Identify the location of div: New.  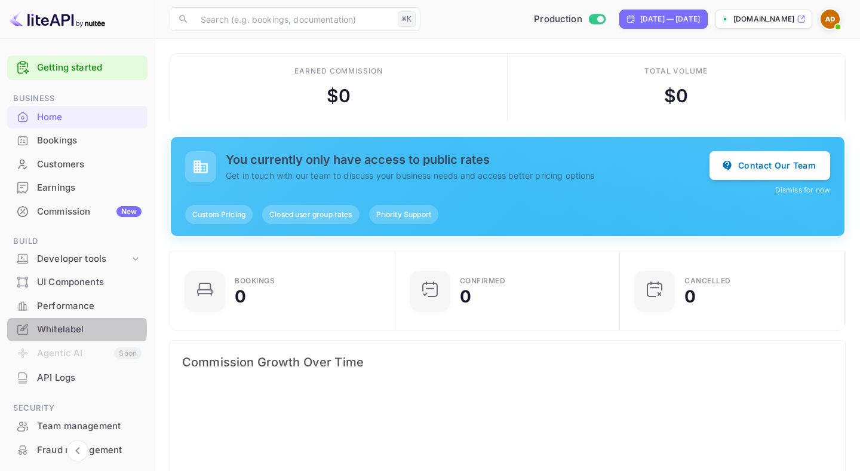
(129, 211).